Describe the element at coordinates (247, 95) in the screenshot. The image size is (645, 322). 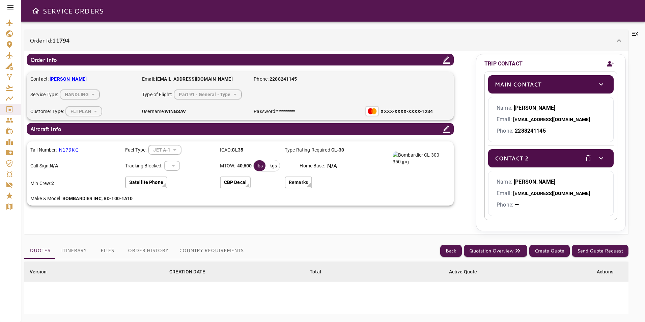
I see `div: Type of Flight:` at that location.